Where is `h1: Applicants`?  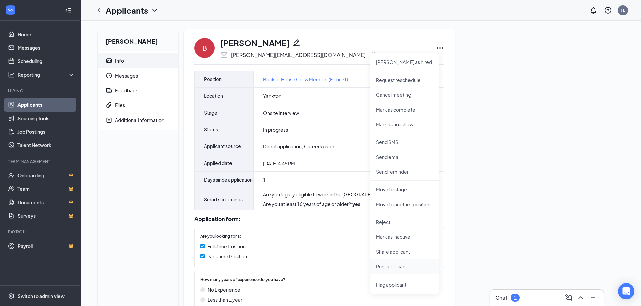 h1: Applicants is located at coordinates (127, 10).